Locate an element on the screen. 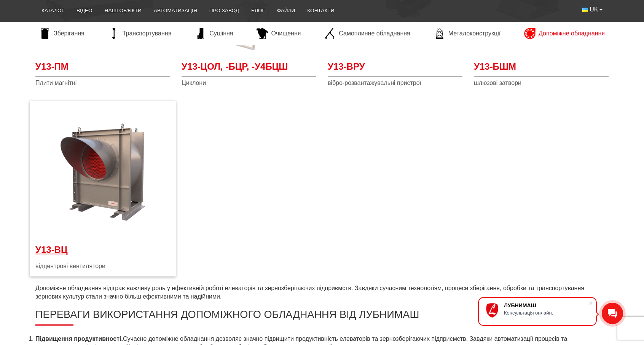 Image resolution: width=644 pixels, height=345 pixels. span: Самоплинне обладнання is located at coordinates (374, 34).